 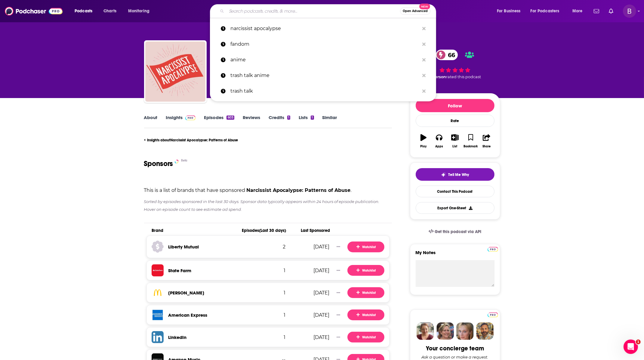 I want to click on img: User Profile, so click(x=629, y=11).